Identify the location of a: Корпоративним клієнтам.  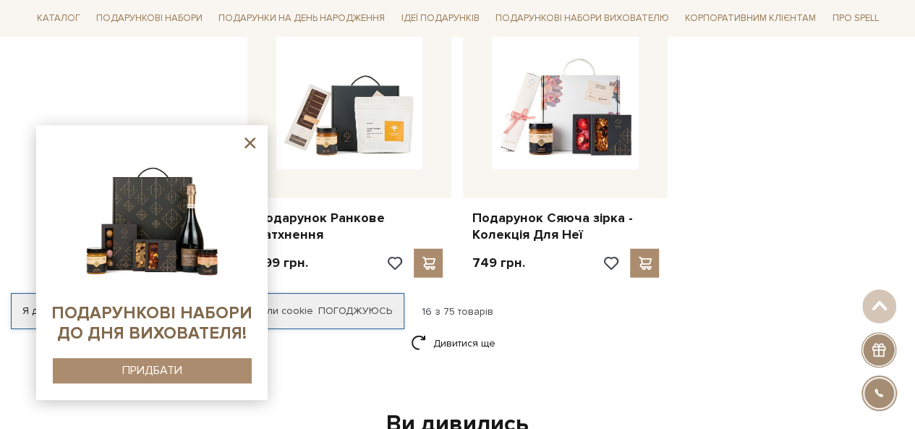
(750, 18).